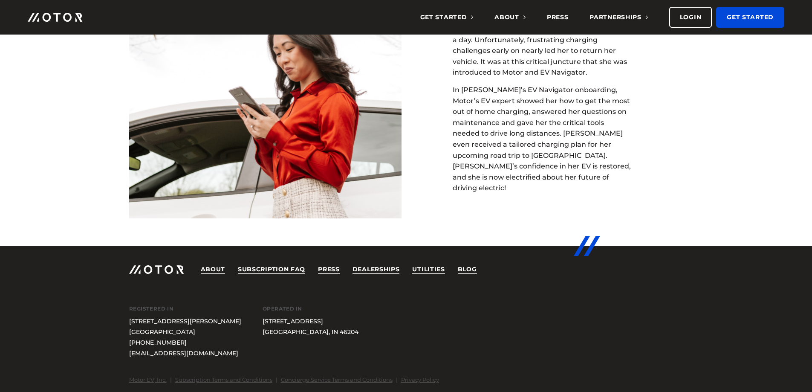 The width and height of the screenshot is (812, 392). Describe the element at coordinates (329, 269) in the screenshot. I see `a: Press` at that location.